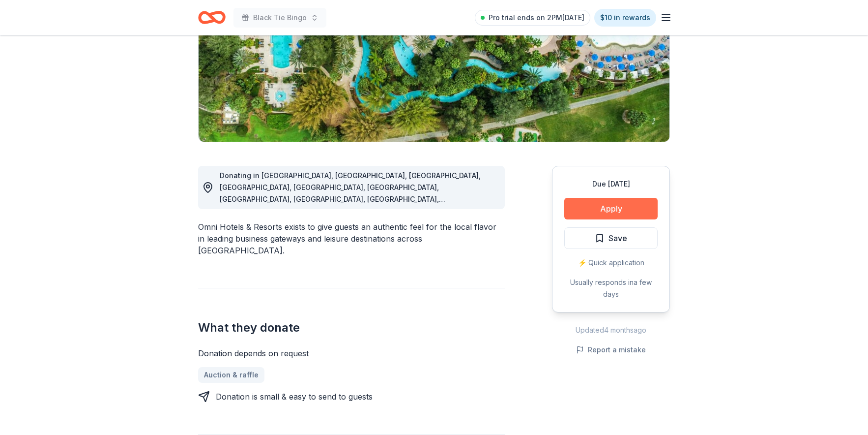 Image resolution: width=868 pixels, height=435 pixels. Describe the element at coordinates (351, 328) in the screenshot. I see `h2: What they donate` at that location.